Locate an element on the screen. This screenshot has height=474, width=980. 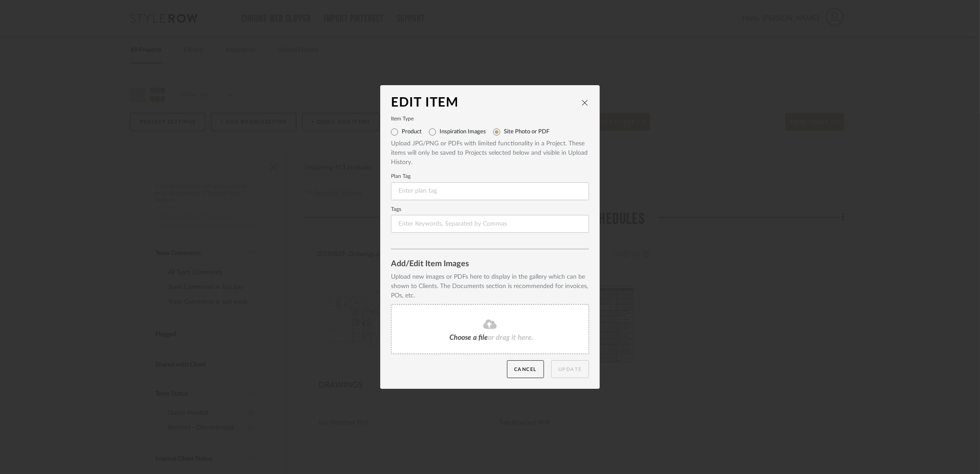
label: Item Type is located at coordinates (490, 119).